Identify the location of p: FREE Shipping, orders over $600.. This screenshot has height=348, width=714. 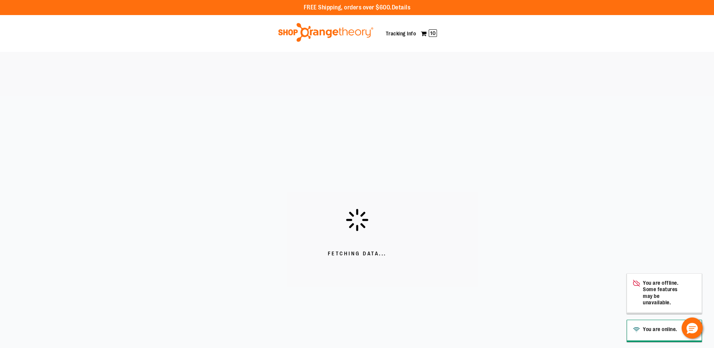
(357, 8).